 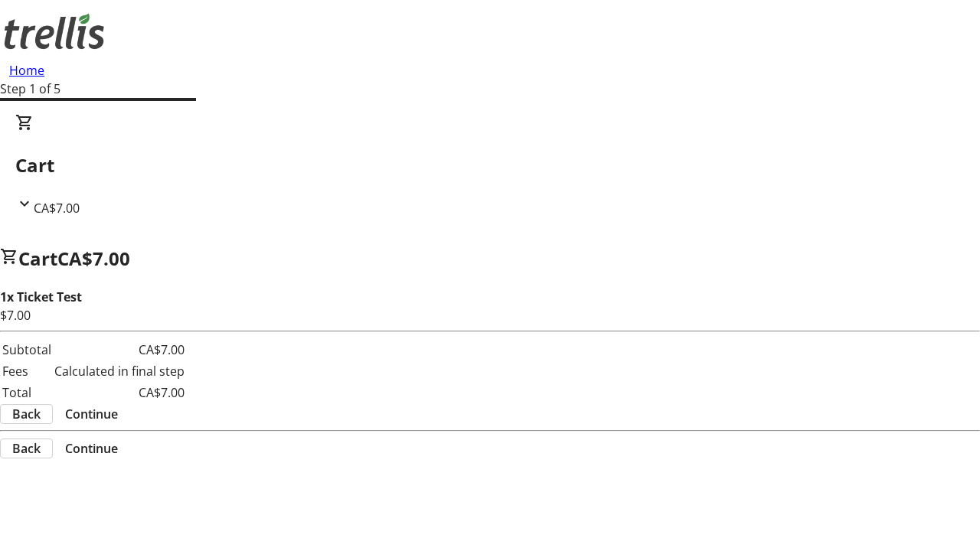 What do you see at coordinates (27, 350) in the screenshot?
I see `td: Subtotal` at bounding box center [27, 350].